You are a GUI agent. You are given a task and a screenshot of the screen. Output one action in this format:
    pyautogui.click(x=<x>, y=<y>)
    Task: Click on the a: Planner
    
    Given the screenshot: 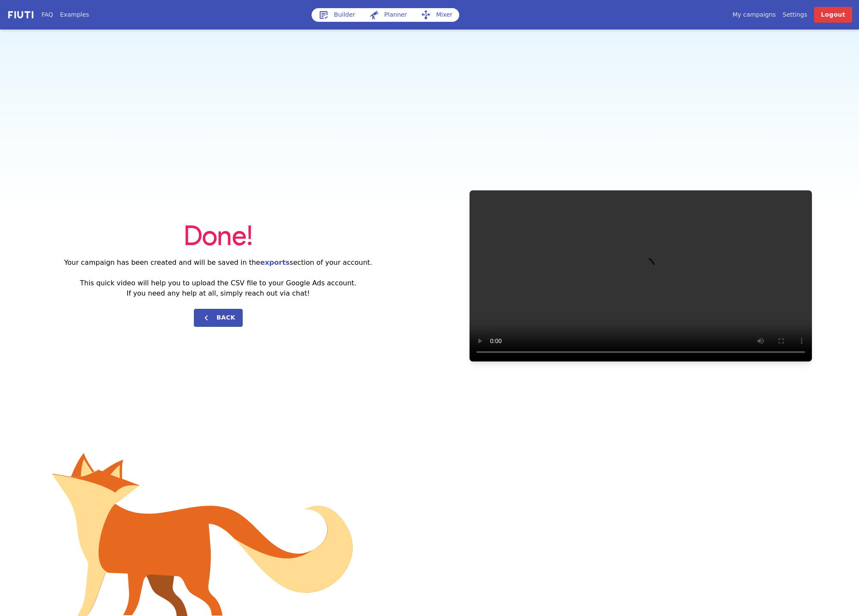 What is the action you would take?
    pyautogui.click(x=387, y=15)
    